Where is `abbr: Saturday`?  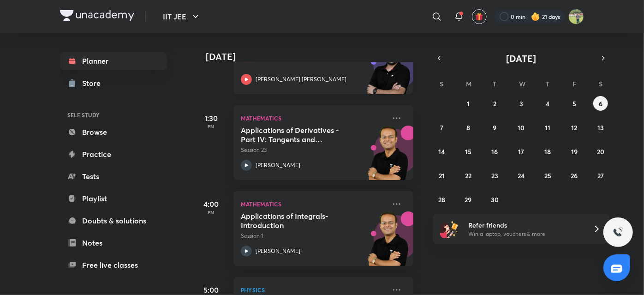 abbr: Saturday is located at coordinates (601, 83).